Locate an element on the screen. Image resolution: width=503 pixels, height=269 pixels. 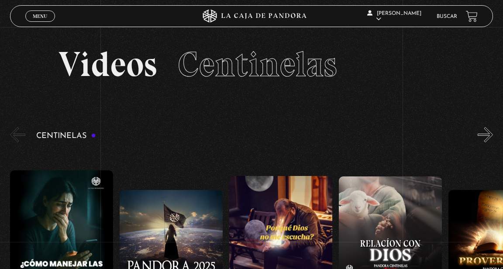
span: Menu is located at coordinates (40, 16).